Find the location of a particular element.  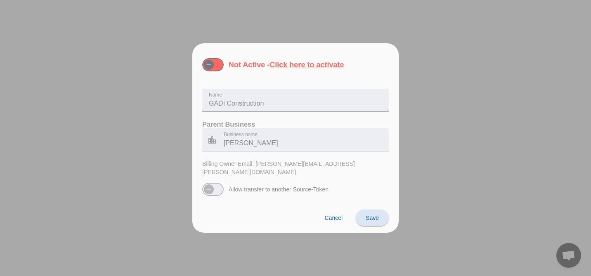

mat-label: Business name is located at coordinates (241, 135).